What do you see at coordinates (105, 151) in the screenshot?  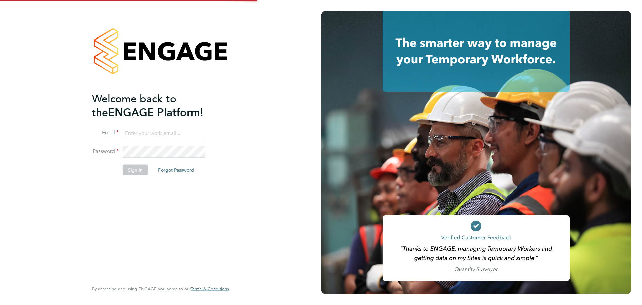 I see `label: Password` at bounding box center [105, 151].